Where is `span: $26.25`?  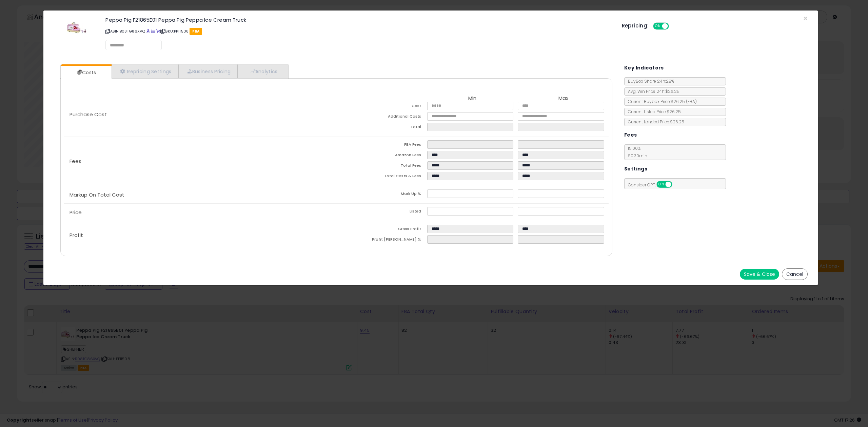
span: $26.25 is located at coordinates (684, 101).